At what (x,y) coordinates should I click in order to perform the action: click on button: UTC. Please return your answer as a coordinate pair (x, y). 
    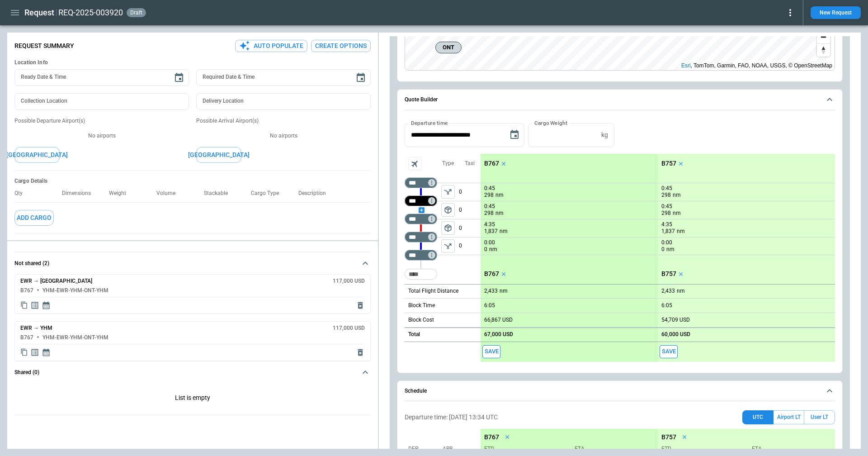
    Looking at the image, I should click on (758, 416).